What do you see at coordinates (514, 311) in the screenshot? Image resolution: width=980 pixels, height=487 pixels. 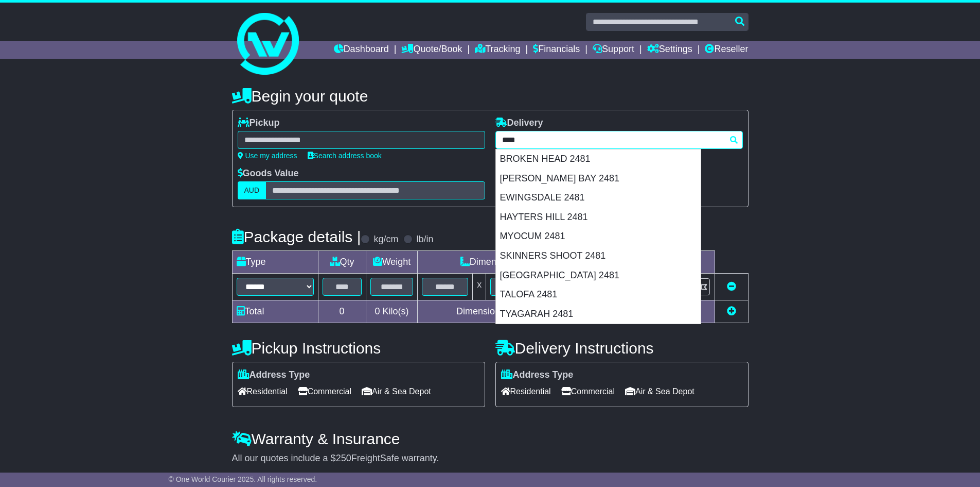 I see `td: Dimensions in Centimetre(s)` at bounding box center [514, 311].